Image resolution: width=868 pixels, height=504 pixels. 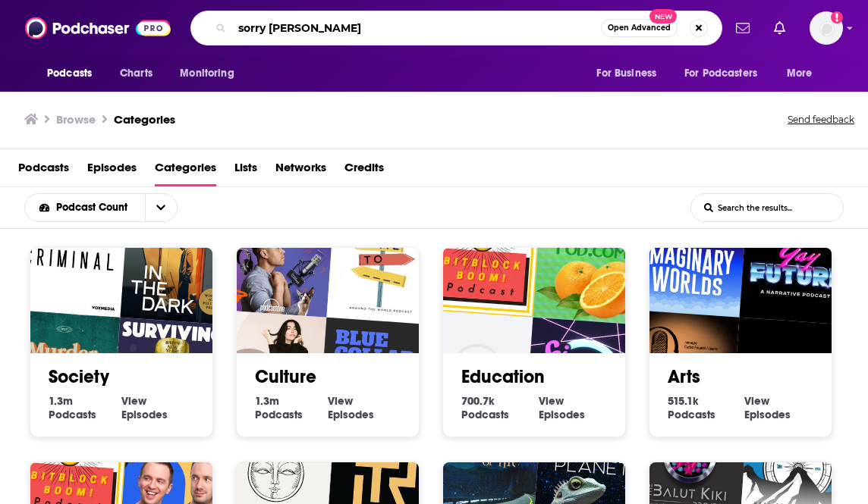 What do you see at coordinates (573, 408) in the screenshot?
I see `a: View Education Episodes` at bounding box center [573, 408].